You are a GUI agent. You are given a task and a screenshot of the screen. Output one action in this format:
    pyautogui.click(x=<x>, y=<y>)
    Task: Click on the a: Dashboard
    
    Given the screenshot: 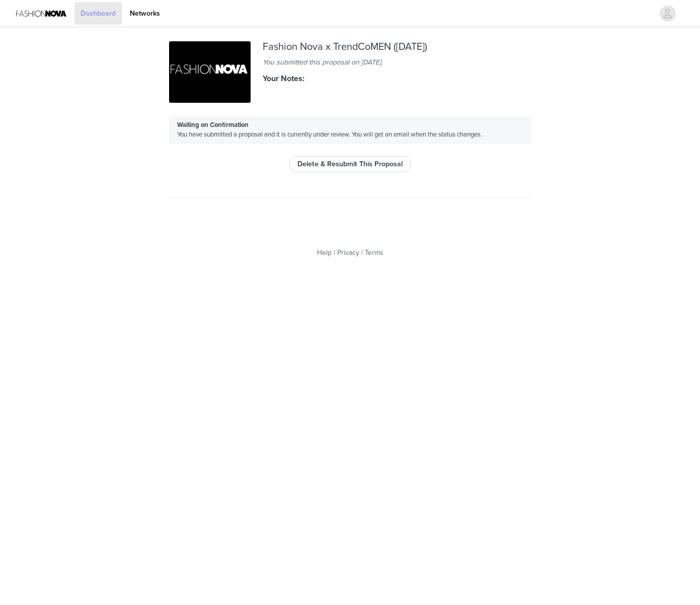 What is the action you would take?
    pyautogui.click(x=98, y=13)
    